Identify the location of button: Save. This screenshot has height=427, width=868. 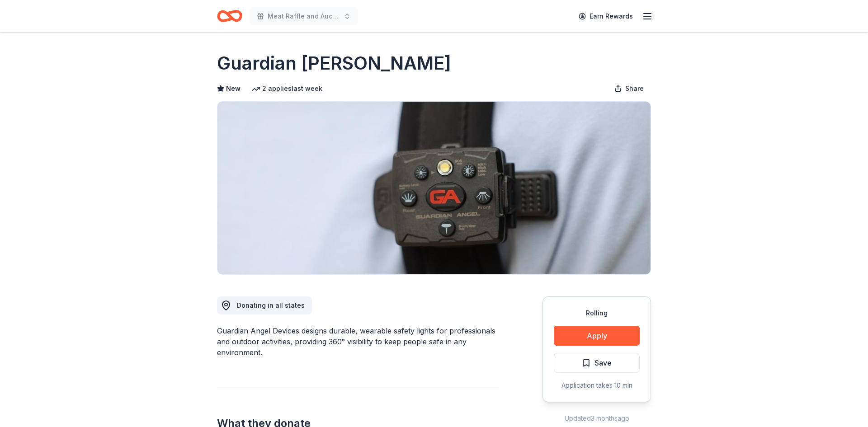
(597, 363).